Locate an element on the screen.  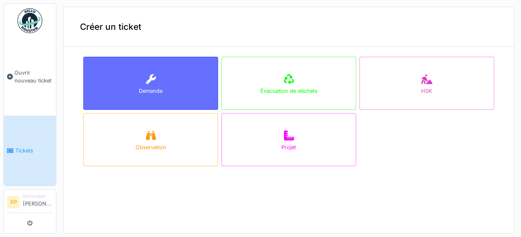
div: Demandeur is located at coordinates (38, 196).